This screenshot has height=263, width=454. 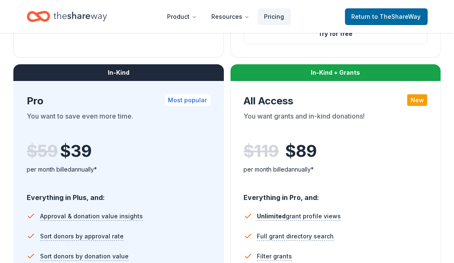 I want to click on a: Returnto TheShareWay, so click(x=386, y=17).